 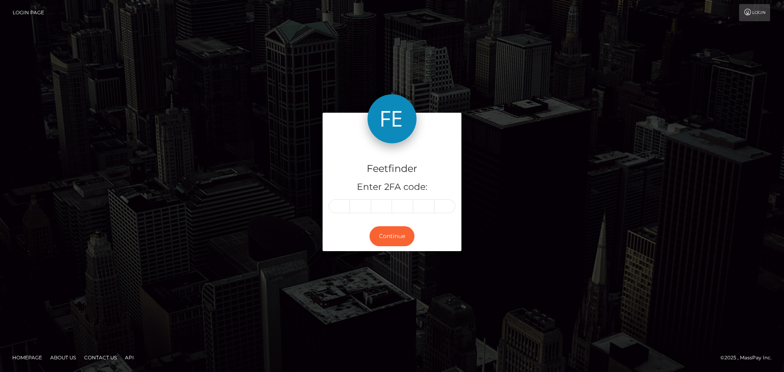 What do you see at coordinates (63, 357) in the screenshot?
I see `a: About Us` at bounding box center [63, 357].